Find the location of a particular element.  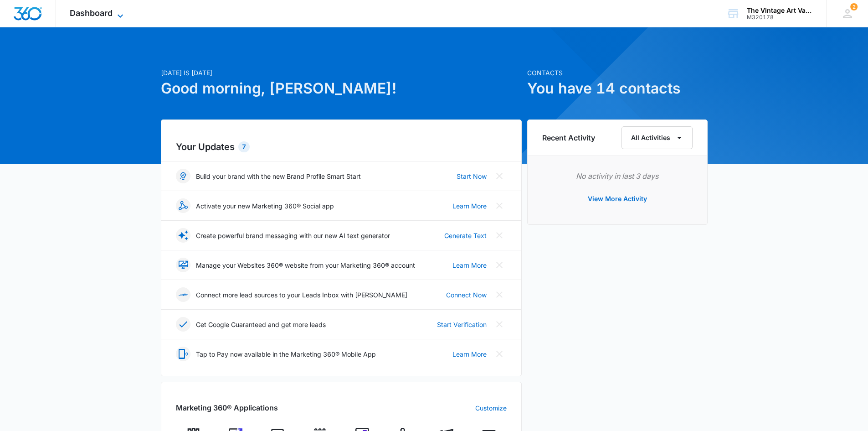

p: Contacts is located at coordinates (618, 73).